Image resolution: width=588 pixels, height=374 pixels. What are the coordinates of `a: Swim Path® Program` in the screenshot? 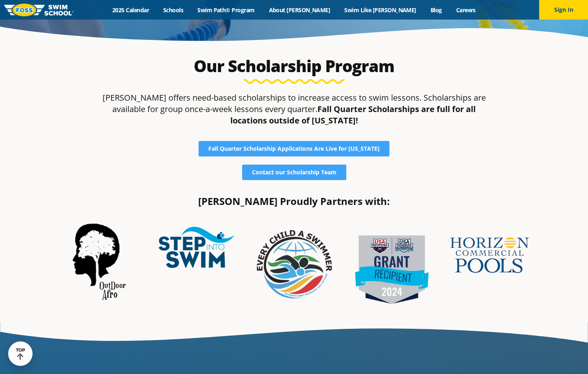 It's located at (226, 10).